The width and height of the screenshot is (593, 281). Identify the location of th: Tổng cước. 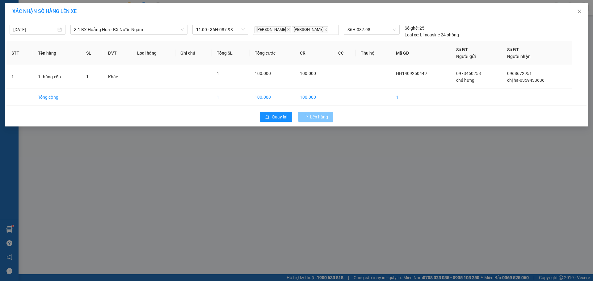
(272, 53).